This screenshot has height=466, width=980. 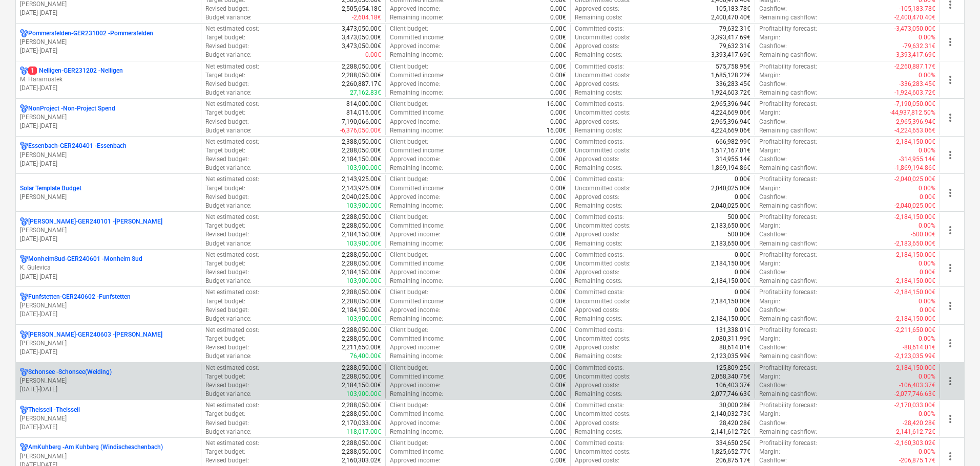 What do you see at coordinates (773, 197) in the screenshot?
I see `p: Cashflow :` at bounding box center [773, 197].